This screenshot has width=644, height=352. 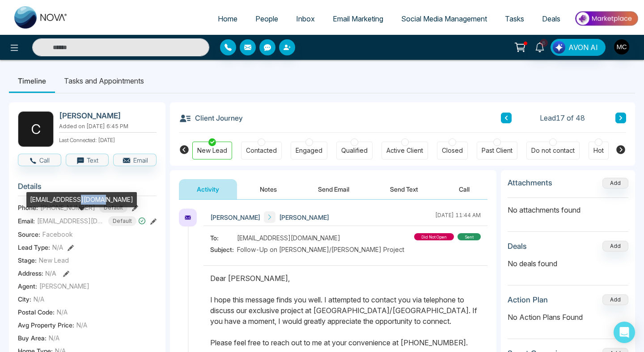 What do you see at coordinates (544, 43) in the screenshot?
I see `span: 8` at bounding box center [544, 43].